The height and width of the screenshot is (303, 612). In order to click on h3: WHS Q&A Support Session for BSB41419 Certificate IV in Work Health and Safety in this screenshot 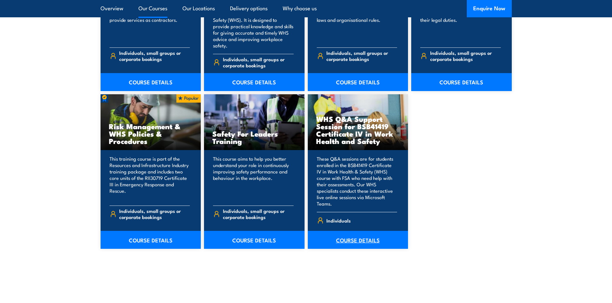, I will do `click(358, 130)`.